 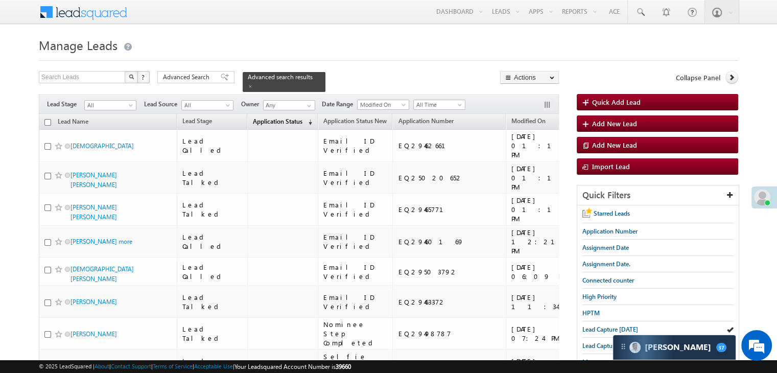 I want to click on span: All Time, so click(x=438, y=105).